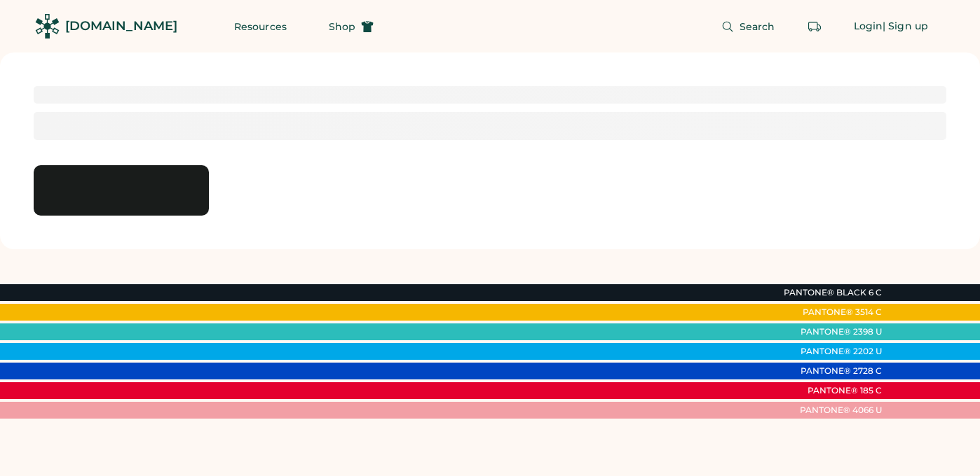  I want to click on button: Resources, so click(260, 27).